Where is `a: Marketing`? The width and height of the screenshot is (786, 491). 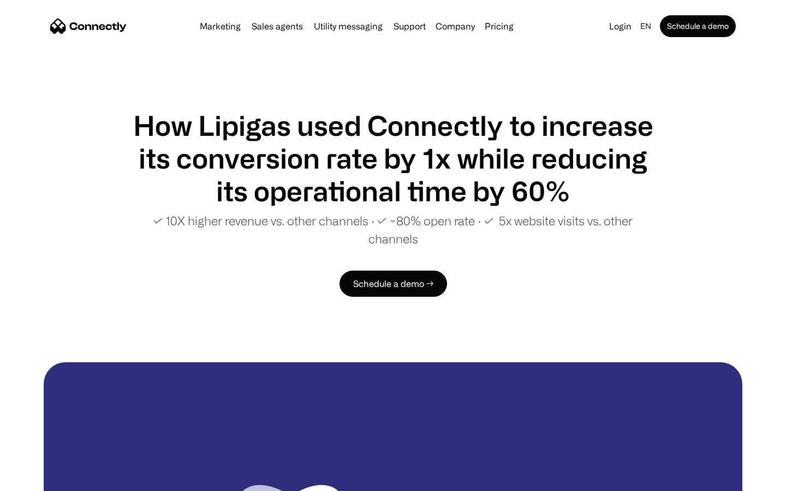
a: Marketing is located at coordinates (220, 26).